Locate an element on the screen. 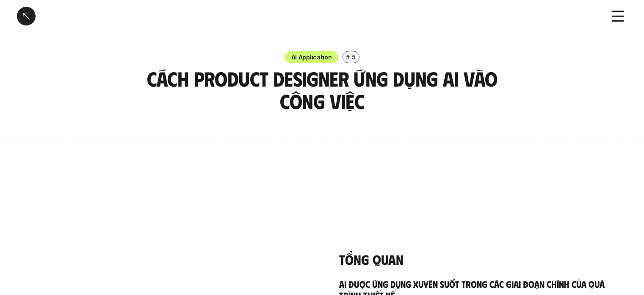 The width and height of the screenshot is (644, 295). p: 5 is located at coordinates (353, 57).